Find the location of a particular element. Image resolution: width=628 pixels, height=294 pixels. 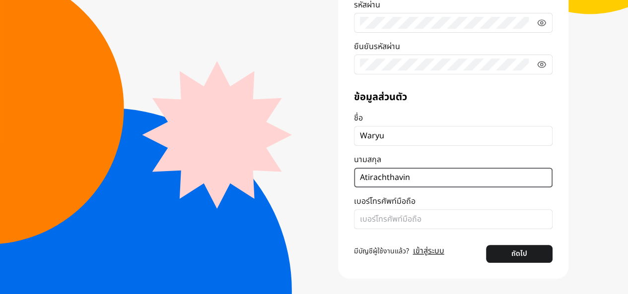

input: รหัสผ่าน is located at coordinates (444, 23).